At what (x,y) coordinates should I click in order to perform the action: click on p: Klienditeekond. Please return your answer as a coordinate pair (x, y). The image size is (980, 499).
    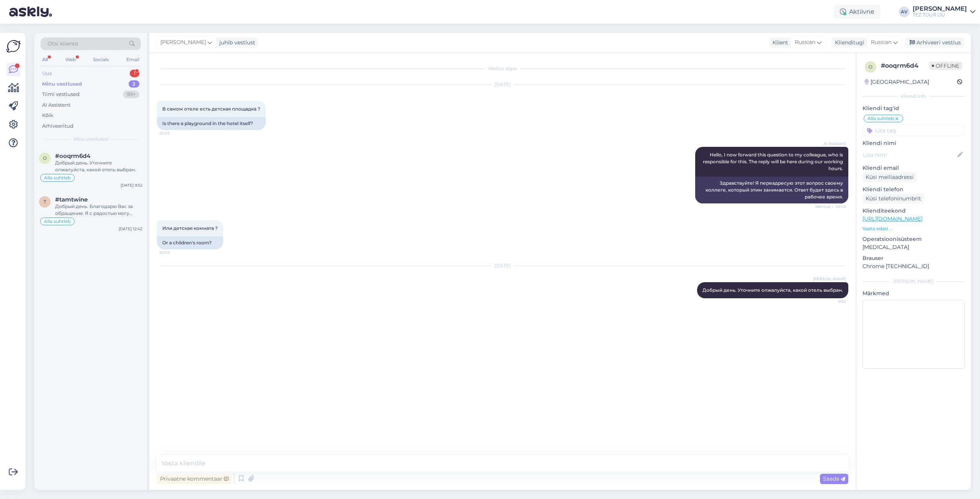
    Looking at the image, I should click on (913, 211).